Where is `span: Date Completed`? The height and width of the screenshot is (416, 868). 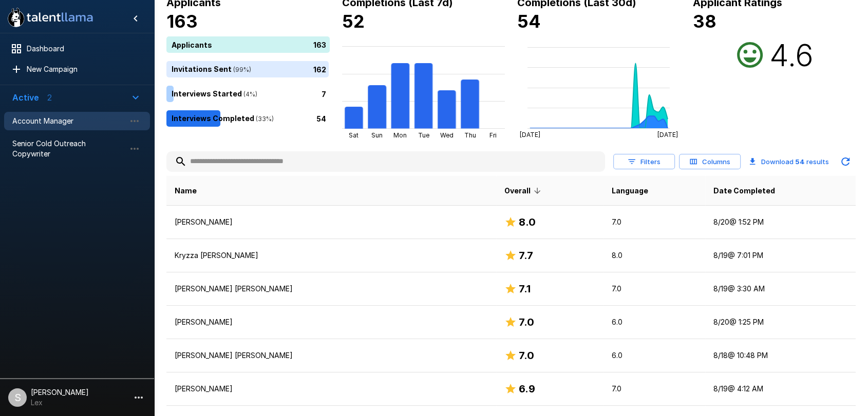 span: Date Completed is located at coordinates (744, 191).